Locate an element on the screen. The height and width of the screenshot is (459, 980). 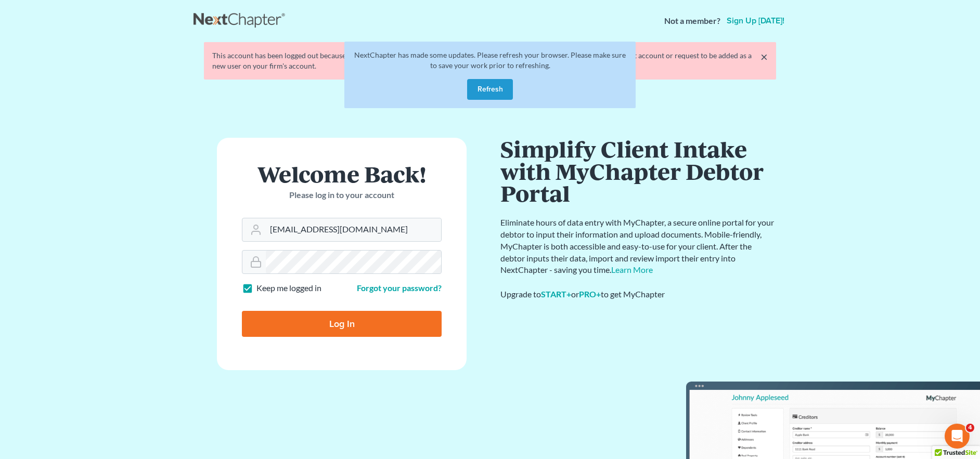
p: Eliminate hours of data entry with MyChapter, a secure online portal for your debtor to input the... is located at coordinates (639, 247).